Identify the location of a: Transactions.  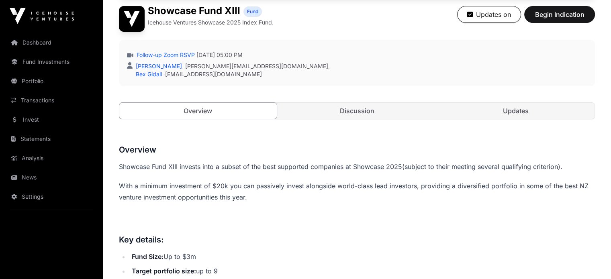
(51, 100).